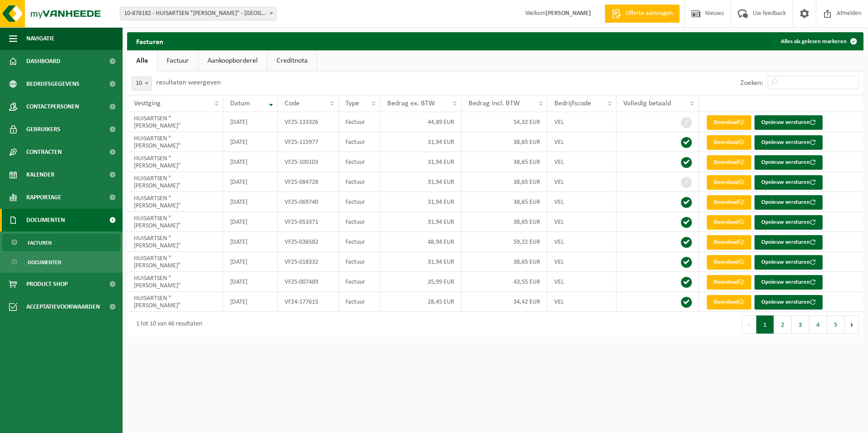  I want to click on span: Bedrijfsgegevens, so click(52, 84).